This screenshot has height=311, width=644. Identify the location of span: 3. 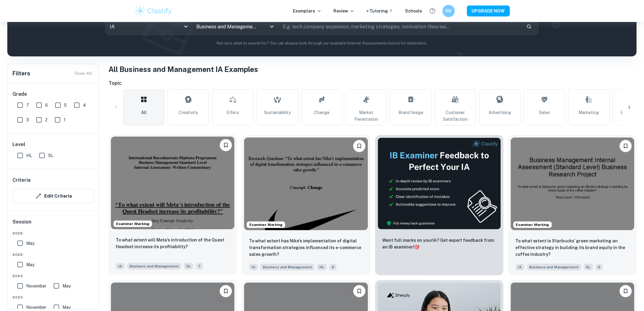
(27, 120).